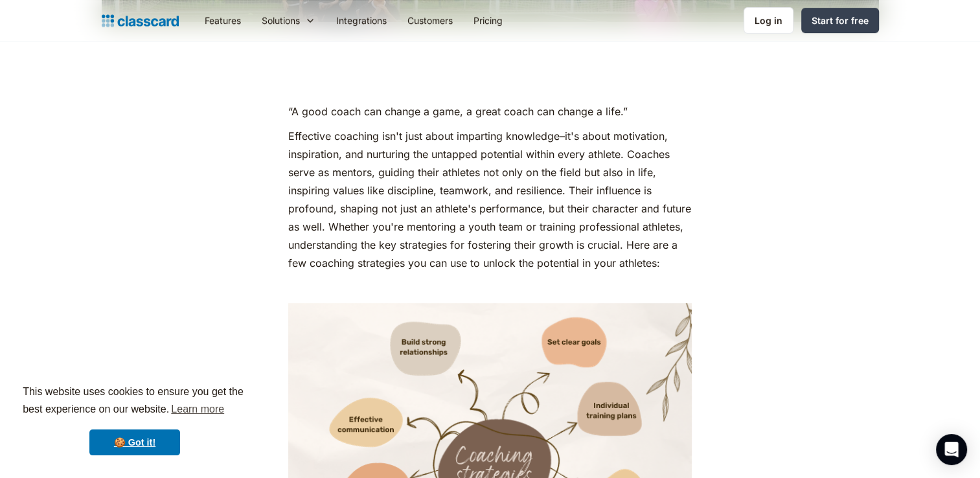 The height and width of the screenshot is (478, 980). What do you see at coordinates (490, 200) in the screenshot?
I see `p: Effective coaching isn't just about imparting knowledge–it's about motivation, inspiration, and n...` at bounding box center [490, 200].